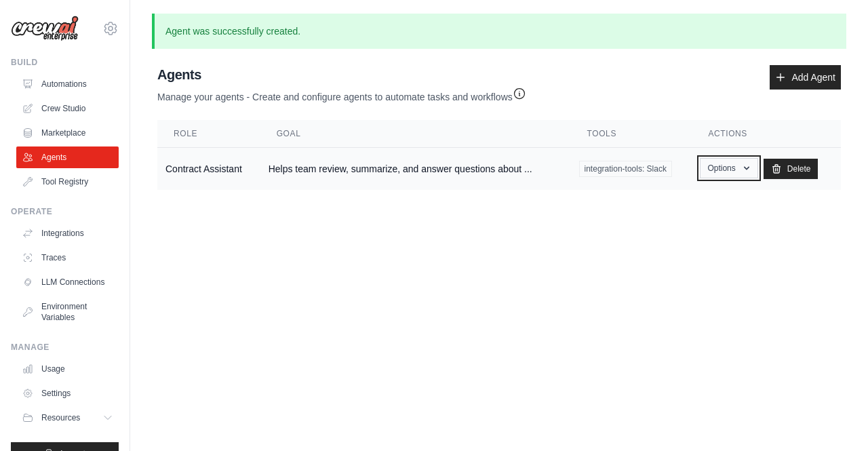 The image size is (868, 451). What do you see at coordinates (64, 347) in the screenshot?
I see `div: Manage` at bounding box center [64, 347].